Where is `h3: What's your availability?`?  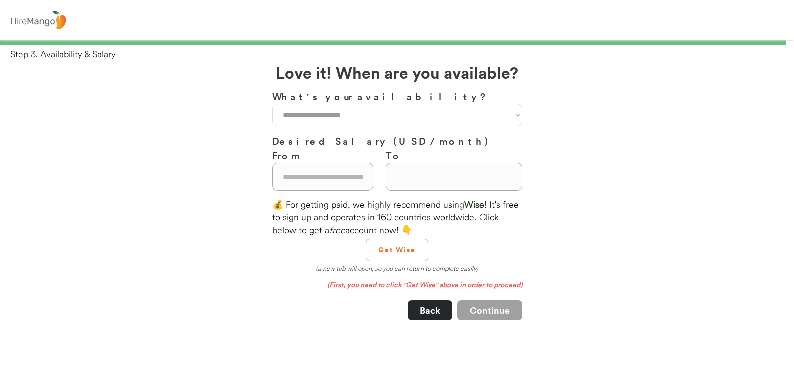 h3: What's your availability? is located at coordinates (397, 96).